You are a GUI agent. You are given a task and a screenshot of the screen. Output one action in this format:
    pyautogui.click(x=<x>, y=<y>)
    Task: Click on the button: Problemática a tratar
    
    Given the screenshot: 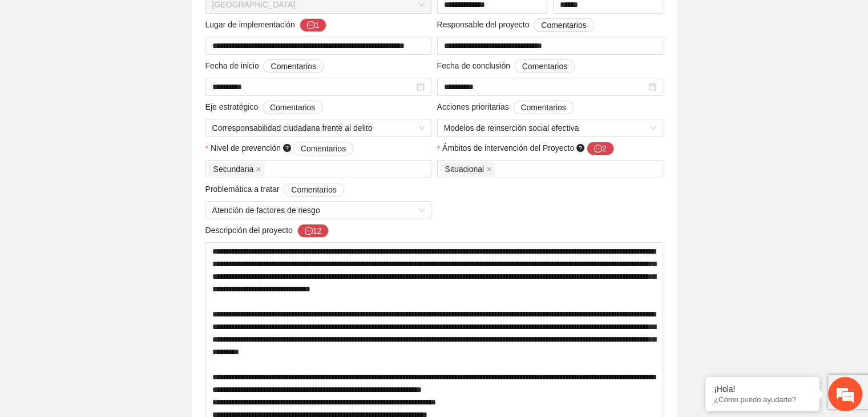 What is the action you would take?
    pyautogui.click(x=313, y=190)
    